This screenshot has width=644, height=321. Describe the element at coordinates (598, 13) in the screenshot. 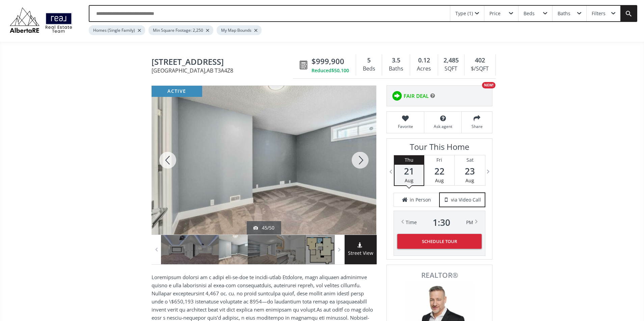

I see `div: Filters` at that location.